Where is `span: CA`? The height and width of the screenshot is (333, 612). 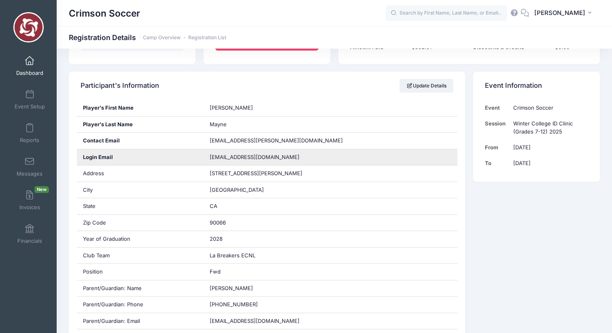 span: CA is located at coordinates (213, 206).